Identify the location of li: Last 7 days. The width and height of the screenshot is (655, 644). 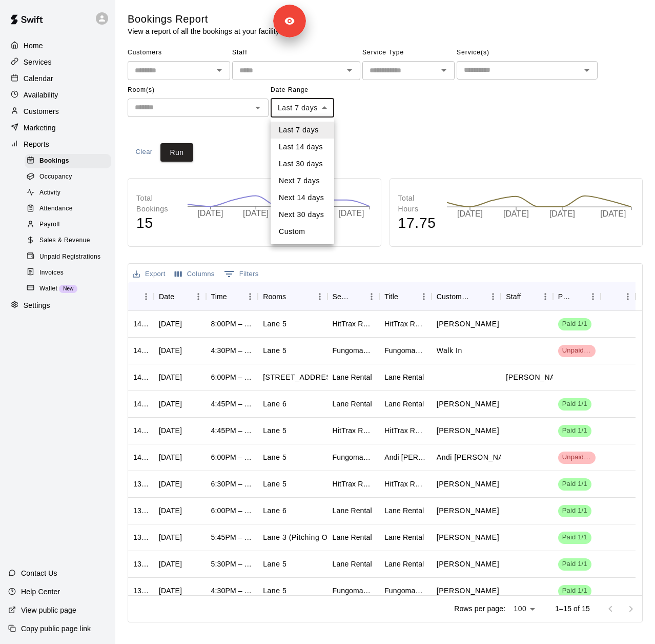
(302, 130).